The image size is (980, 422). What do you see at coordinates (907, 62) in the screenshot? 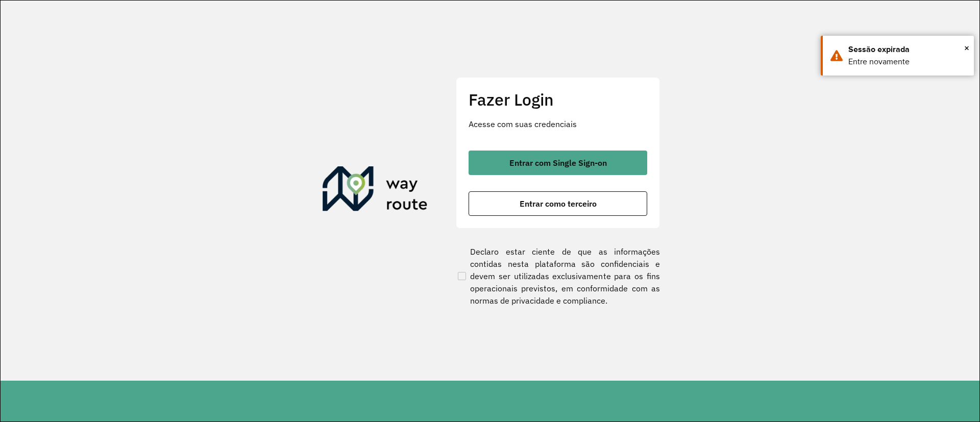
I see `div: Entre novamente` at bounding box center [907, 62].